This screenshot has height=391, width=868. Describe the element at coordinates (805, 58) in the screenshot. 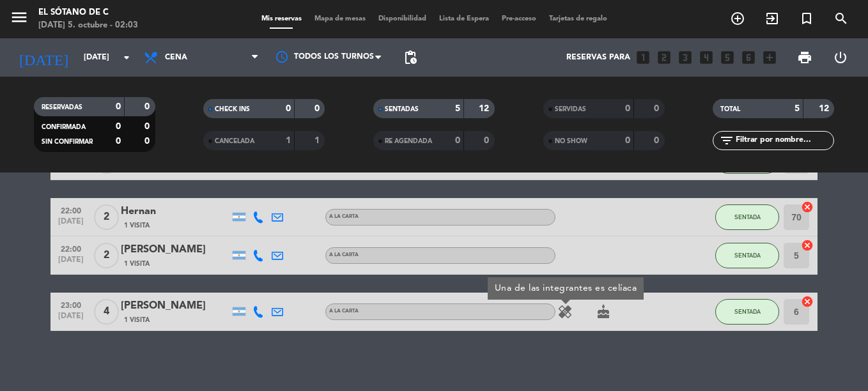

I see `span: print` at that location.